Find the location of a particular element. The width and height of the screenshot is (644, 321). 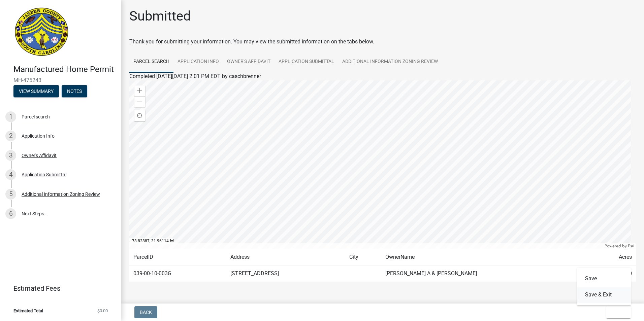

button: Save is located at coordinates (604, 279).